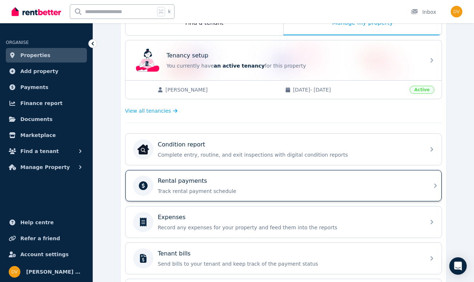  Describe the element at coordinates (283, 60) in the screenshot. I see `a: Tenancy setupTenancy setupYou currently havean active tenancyfor this property` at that location.